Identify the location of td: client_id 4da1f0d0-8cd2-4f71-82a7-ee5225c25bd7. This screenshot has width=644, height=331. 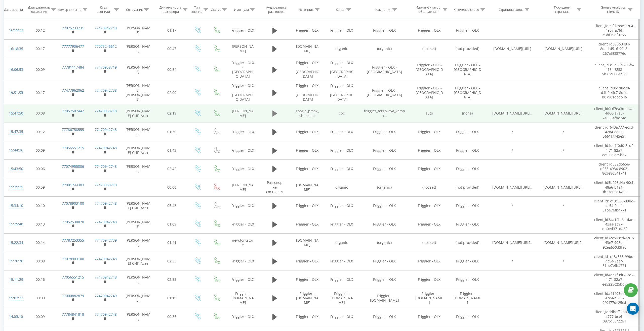
(614, 280).